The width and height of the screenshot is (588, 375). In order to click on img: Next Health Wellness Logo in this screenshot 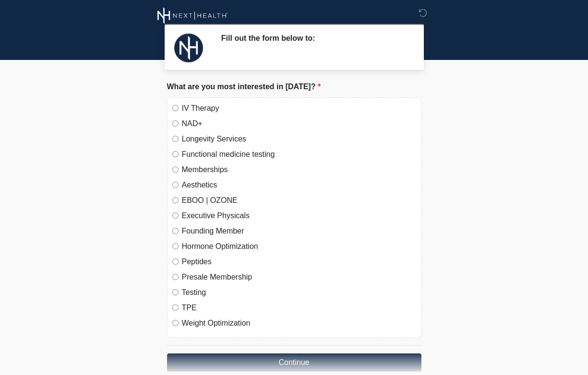, I will do `click(193, 15)`.